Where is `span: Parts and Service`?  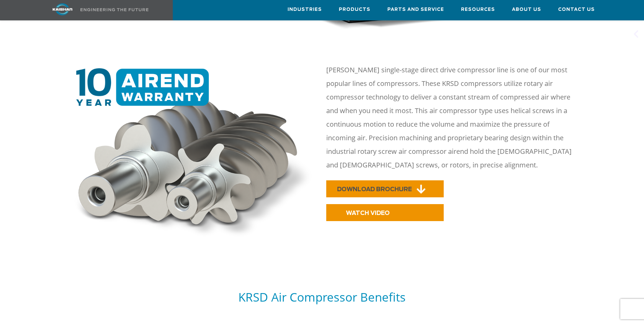
span: Parts and Service is located at coordinates (415, 10).